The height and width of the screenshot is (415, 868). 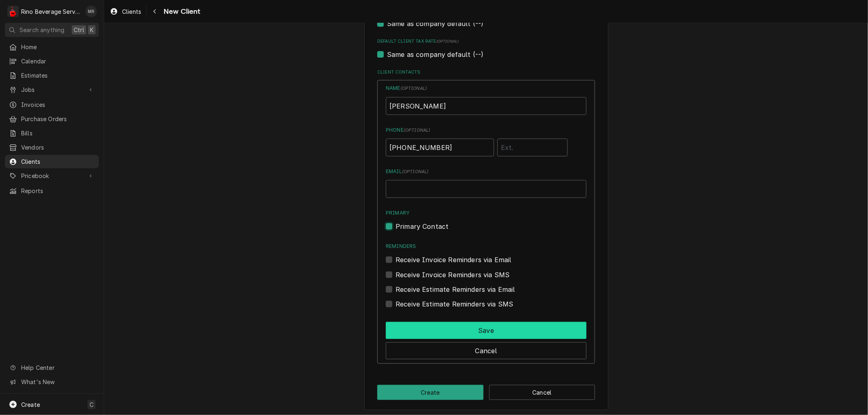 What do you see at coordinates (57, 367) in the screenshot?
I see `span: Help Center` at bounding box center [57, 367].